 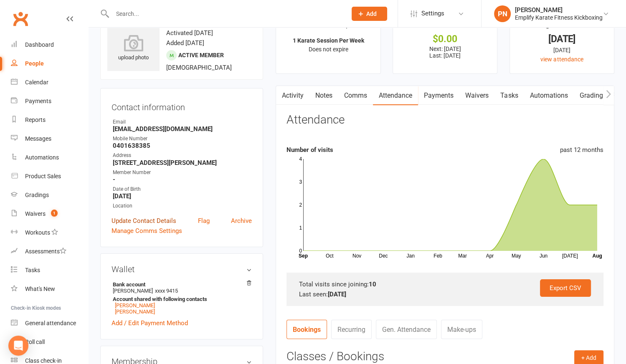 I want to click on div: Calendar, so click(x=37, y=82).